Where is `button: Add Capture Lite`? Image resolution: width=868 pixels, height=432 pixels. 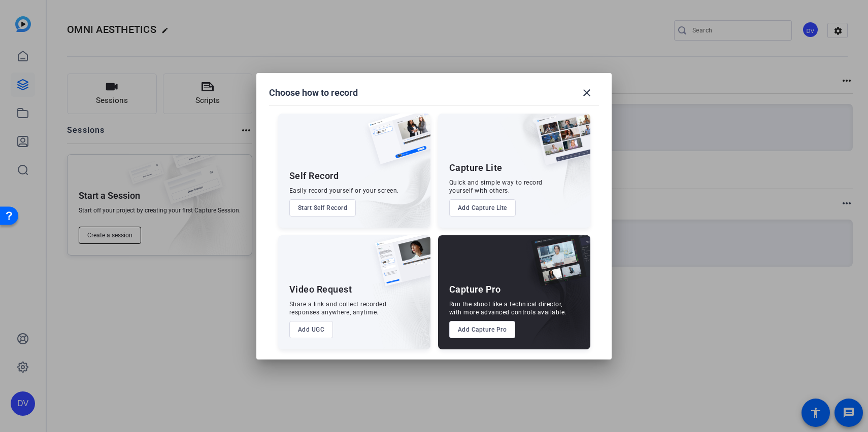 button: Add Capture Lite is located at coordinates (482, 208).